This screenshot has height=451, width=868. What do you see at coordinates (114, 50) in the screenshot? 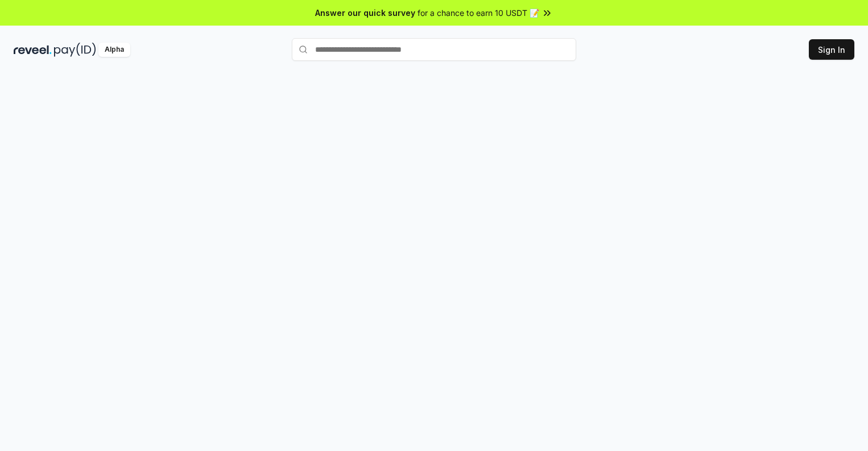
I see `div: Alpha` at bounding box center [114, 50].